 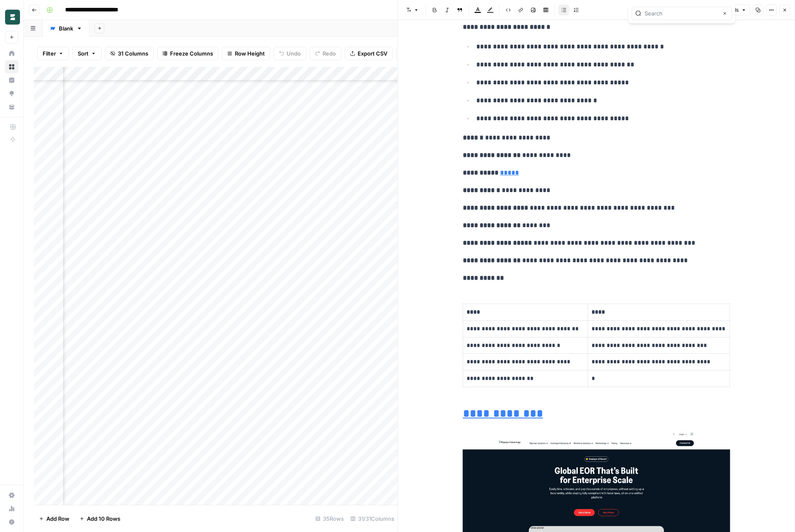 What do you see at coordinates (372, 519) in the screenshot?
I see `div: 31/31 Columns` at bounding box center [372, 519].